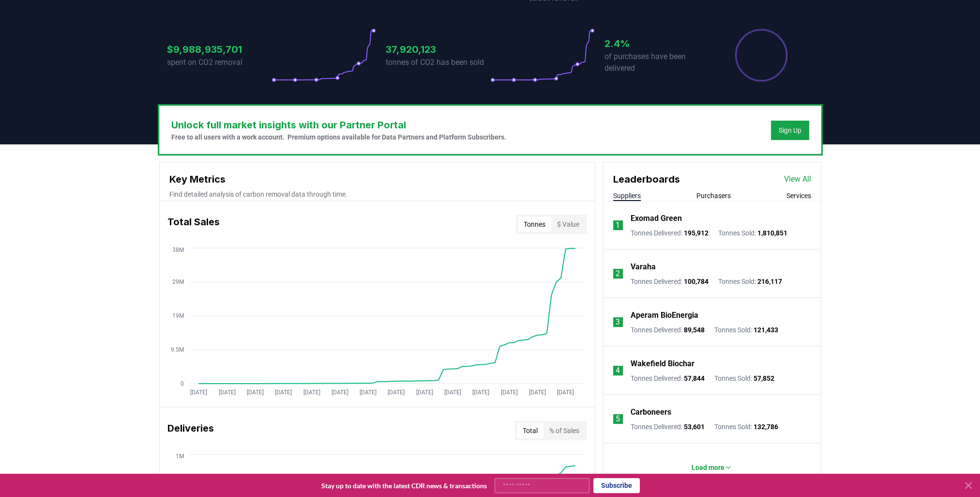 This screenshot has height=497, width=980. What do you see at coordinates (339, 137) in the screenshot?
I see `p: Free to all users with a work account. Premium options available for Data Partners and Platform S...` at bounding box center [339, 137].